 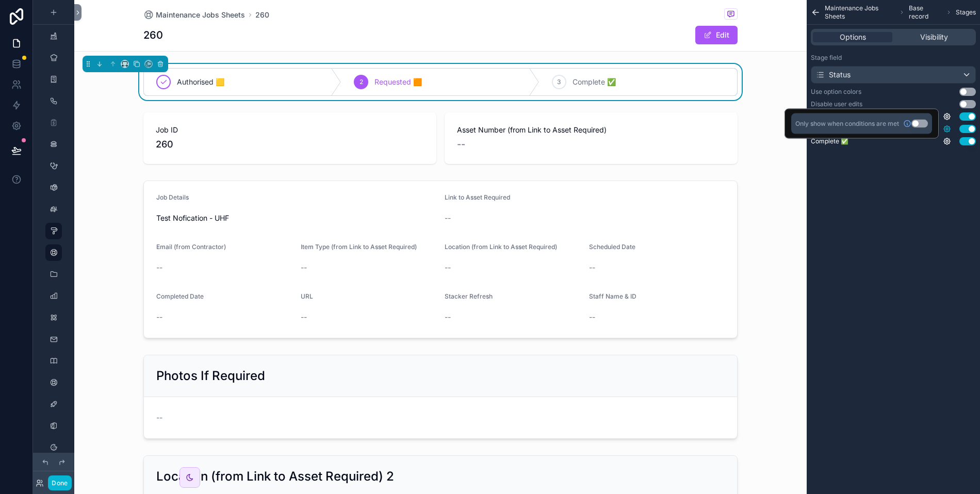 What do you see at coordinates (966, 12) in the screenshot?
I see `span: Stages` at bounding box center [966, 12].